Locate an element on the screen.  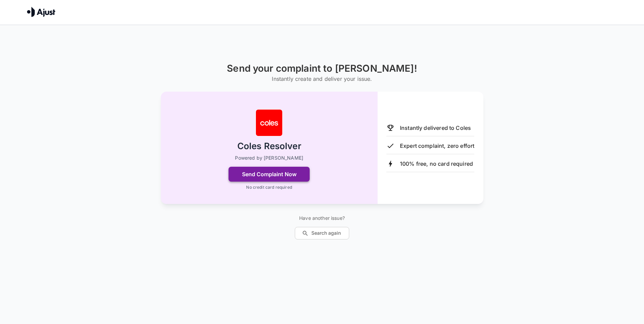
img: Coles is located at coordinates (269, 123).